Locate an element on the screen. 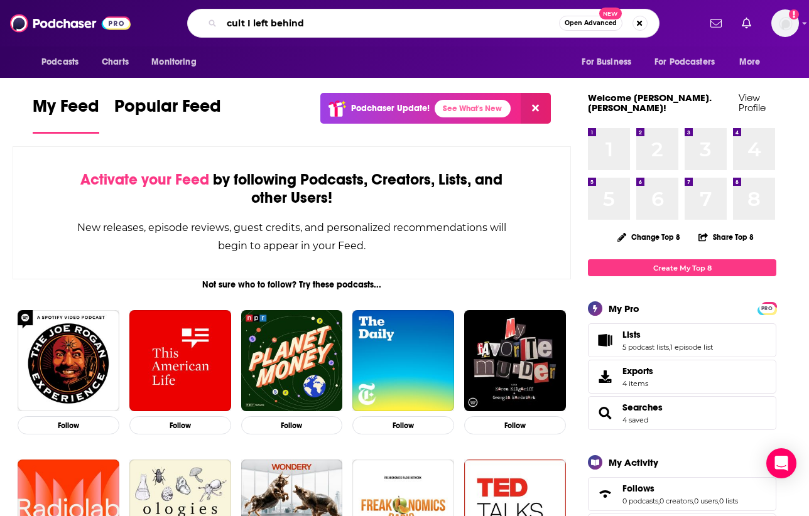  span: 4 items is located at coordinates (638, 384).